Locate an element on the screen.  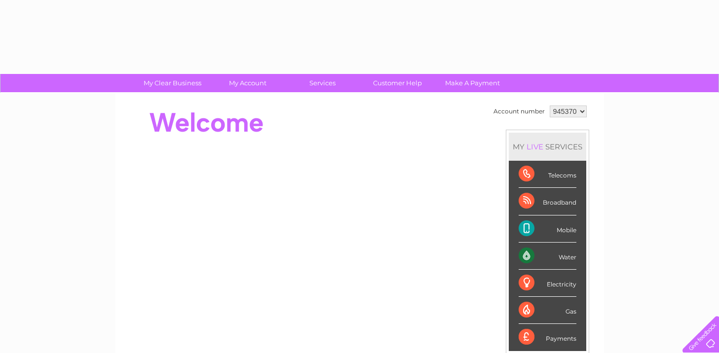
div: LIVE is located at coordinates (535, 147).